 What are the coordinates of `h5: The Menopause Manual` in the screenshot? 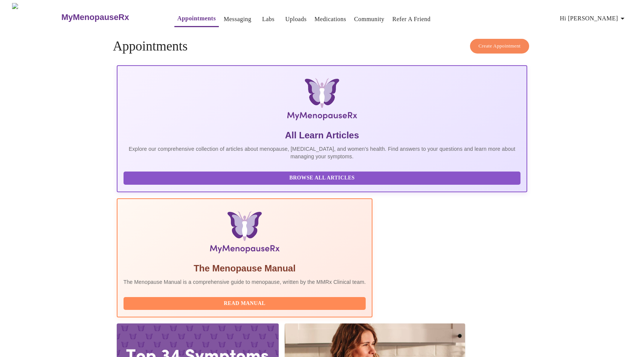 It's located at (245, 268).